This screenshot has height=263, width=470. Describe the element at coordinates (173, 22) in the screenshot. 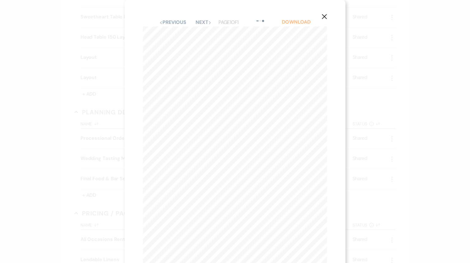

I see `button: Previous` at that location.